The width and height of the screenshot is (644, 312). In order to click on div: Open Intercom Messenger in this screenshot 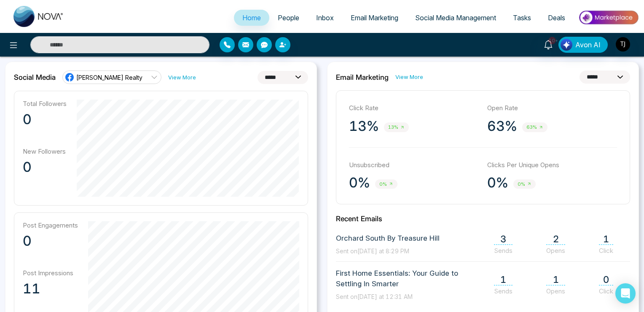, I will do `click(626, 293)`.